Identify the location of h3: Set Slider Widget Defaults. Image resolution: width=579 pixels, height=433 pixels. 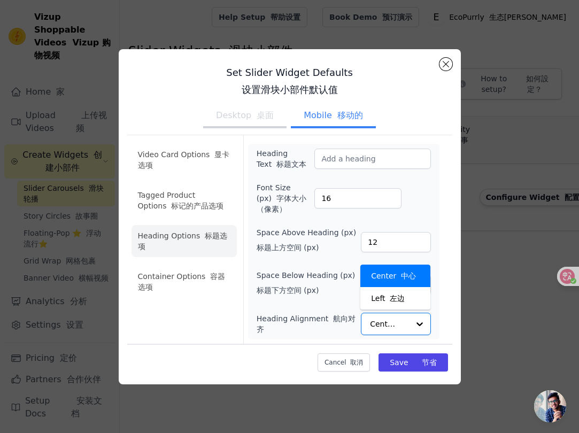
(290, 83).